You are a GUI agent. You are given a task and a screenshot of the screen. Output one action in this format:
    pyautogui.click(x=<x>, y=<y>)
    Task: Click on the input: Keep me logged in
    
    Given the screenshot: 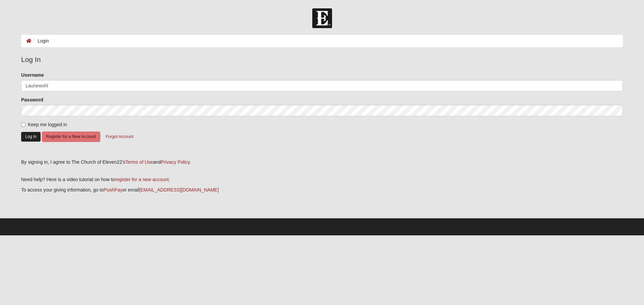 What is the action you would take?
    pyautogui.click(x=23, y=125)
    